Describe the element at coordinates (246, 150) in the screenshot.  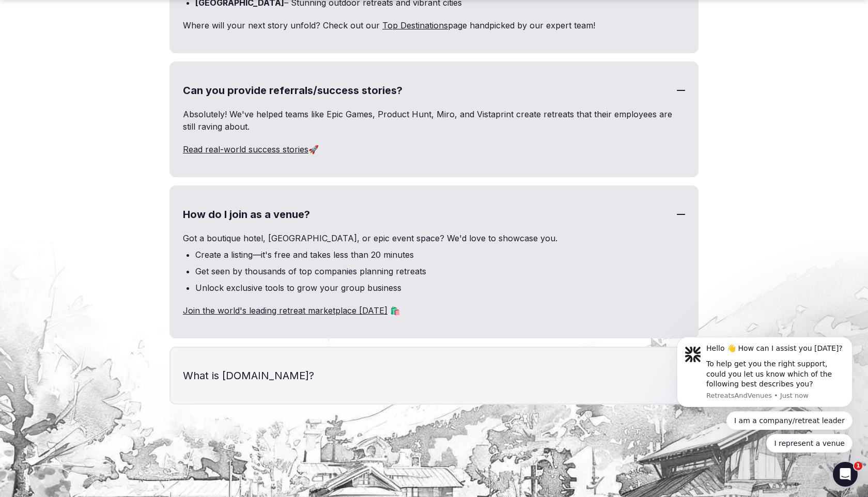
I see `a: Read real-world success stories` at that location.